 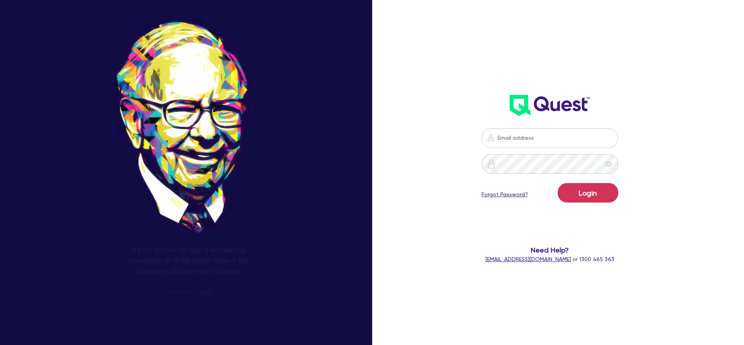 I want to click on a: Forgot Password?, so click(x=505, y=194).